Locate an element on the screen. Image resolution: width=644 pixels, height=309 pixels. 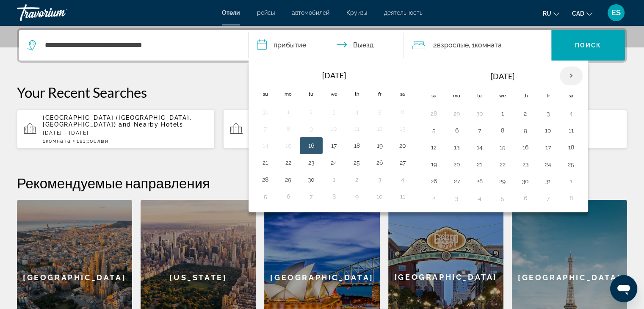
button: Day 18 is located at coordinates (572, 147).